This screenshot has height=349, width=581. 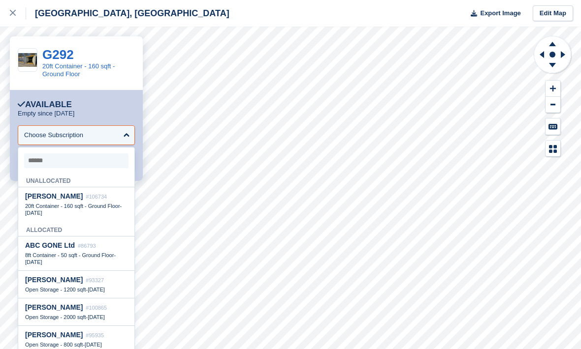 What do you see at coordinates (58, 55) in the screenshot?
I see `a: G292` at bounding box center [58, 55].